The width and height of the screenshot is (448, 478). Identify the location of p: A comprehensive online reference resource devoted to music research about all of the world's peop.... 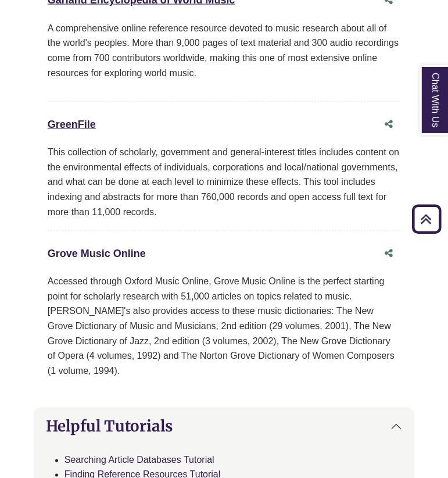
(224, 51).